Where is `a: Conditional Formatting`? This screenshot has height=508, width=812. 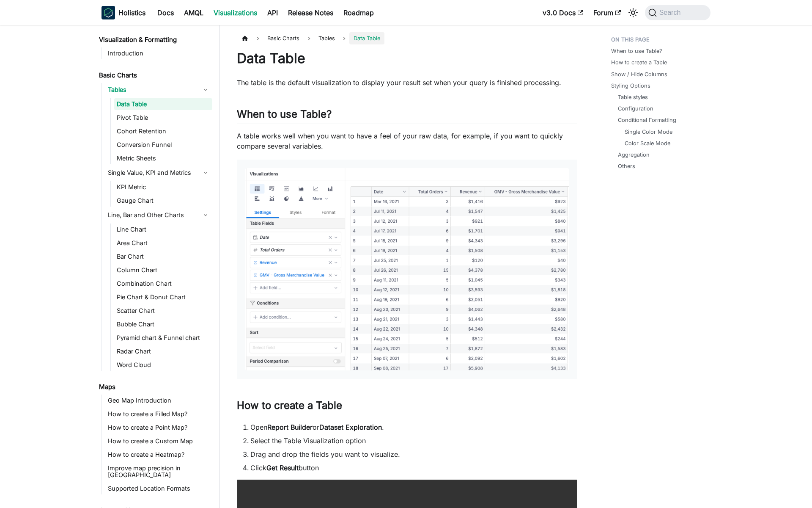
a: Conditional Formatting is located at coordinates (647, 120).